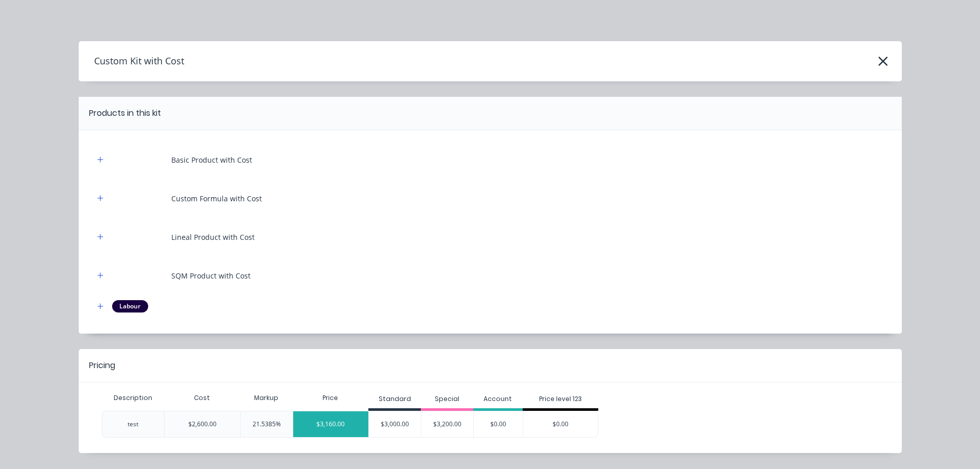  Describe the element at coordinates (102, 366) in the screenshot. I see `div: Pricing` at that location.